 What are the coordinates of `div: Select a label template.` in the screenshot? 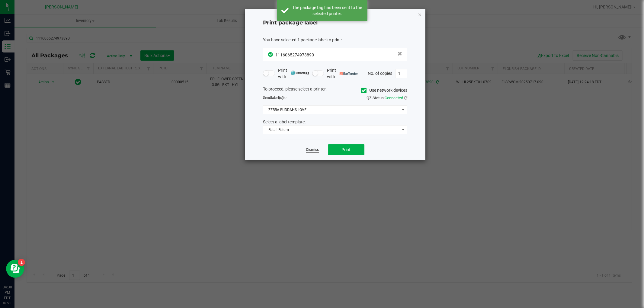 It's located at (335, 122).